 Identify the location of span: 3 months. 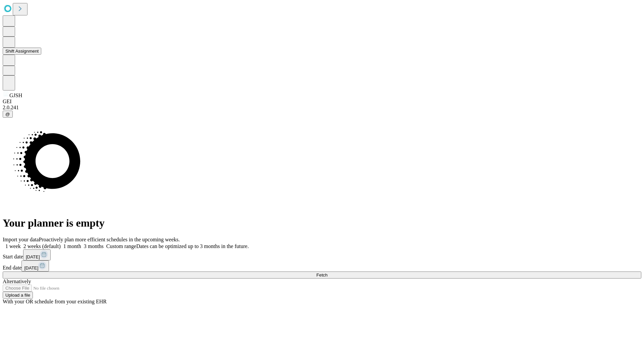
(94, 246).